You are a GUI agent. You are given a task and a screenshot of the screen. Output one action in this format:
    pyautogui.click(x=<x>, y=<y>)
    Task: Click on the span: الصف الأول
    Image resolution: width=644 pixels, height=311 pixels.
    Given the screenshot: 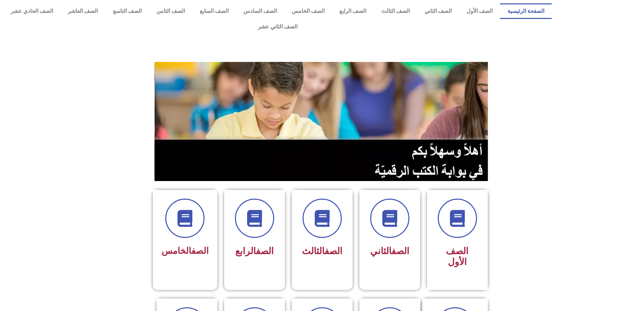 What is the action you would take?
    pyautogui.click(x=457, y=257)
    